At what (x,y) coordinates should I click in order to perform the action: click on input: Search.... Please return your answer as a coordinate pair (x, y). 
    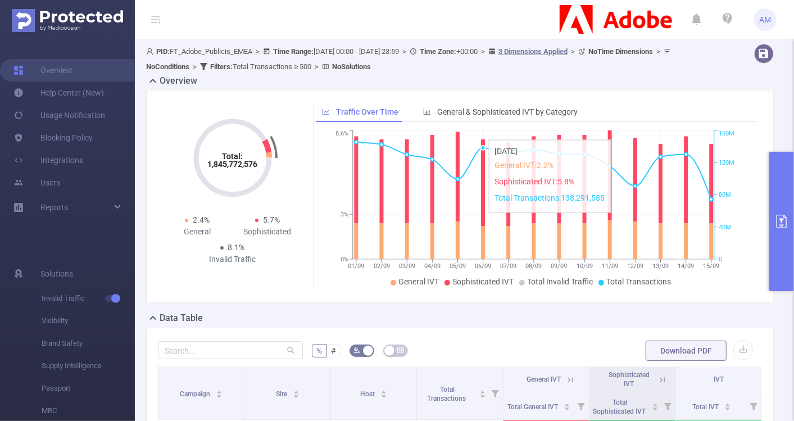
    Looking at the image, I should click on (230, 350).